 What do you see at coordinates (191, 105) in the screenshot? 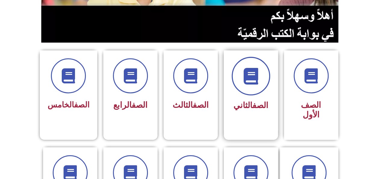
I see `span: الثالث` at bounding box center [191, 105].